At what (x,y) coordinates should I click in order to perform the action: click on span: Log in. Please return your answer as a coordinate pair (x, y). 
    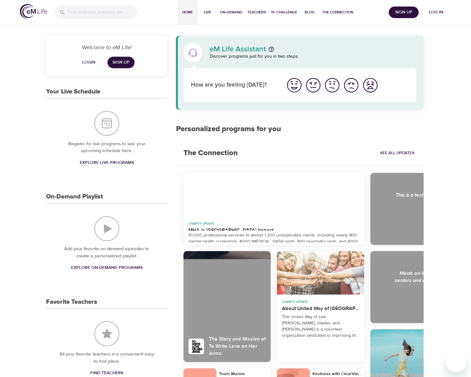
    Looking at the image, I should click on (436, 12).